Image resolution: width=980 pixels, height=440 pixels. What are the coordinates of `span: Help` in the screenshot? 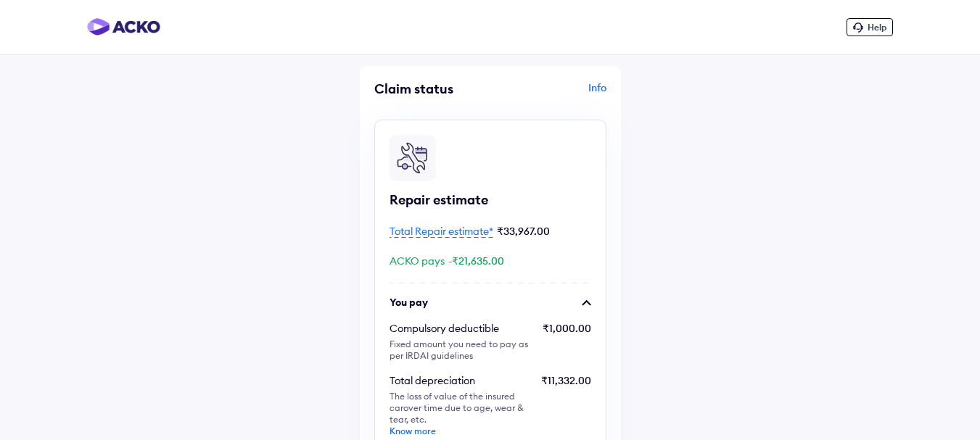 It's located at (877, 27).